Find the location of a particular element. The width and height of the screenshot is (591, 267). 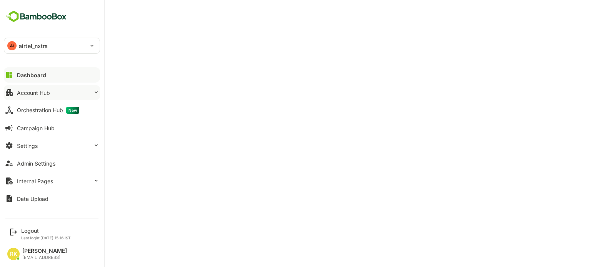

button: Campaign Hub is located at coordinates (52, 128).